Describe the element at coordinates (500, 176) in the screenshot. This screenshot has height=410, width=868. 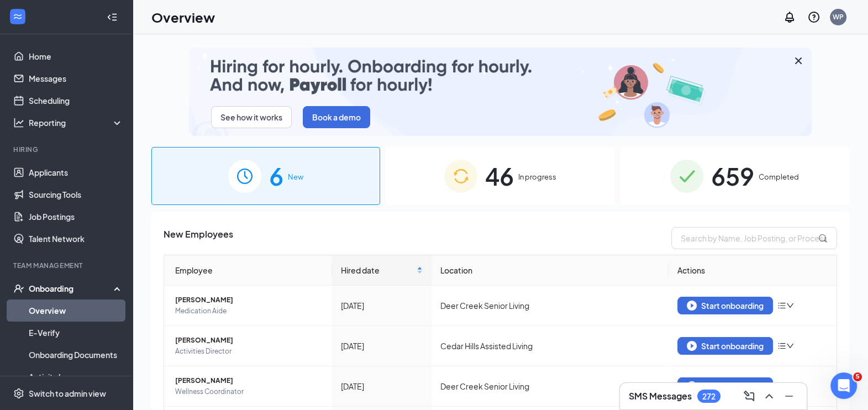
I see `span: 46` at that location.